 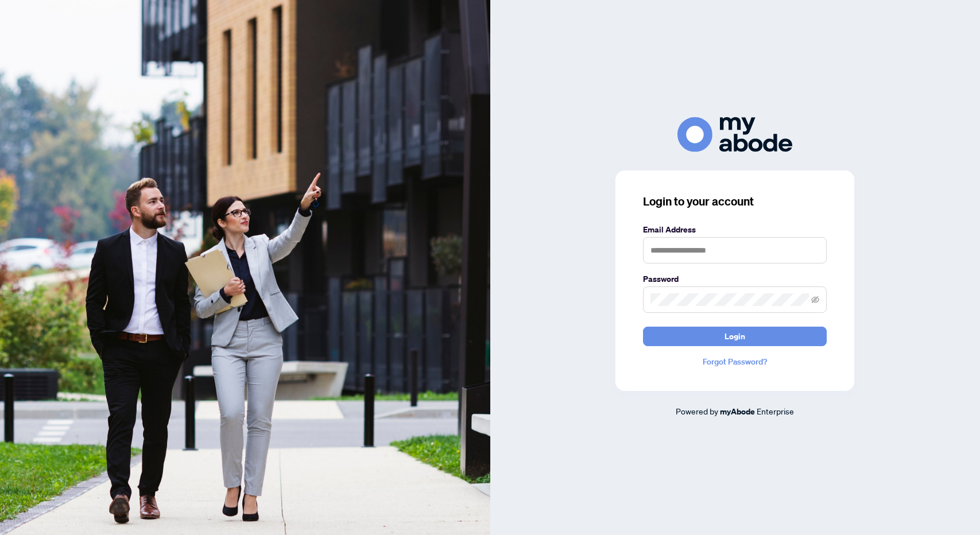 I want to click on a: Forgot Password?, so click(x=735, y=361).